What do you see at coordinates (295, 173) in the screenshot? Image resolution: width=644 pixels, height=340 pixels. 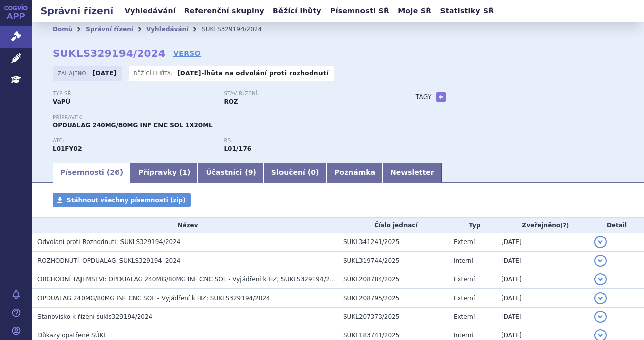 I see `a: Sloučení (0)` at bounding box center [295, 173].